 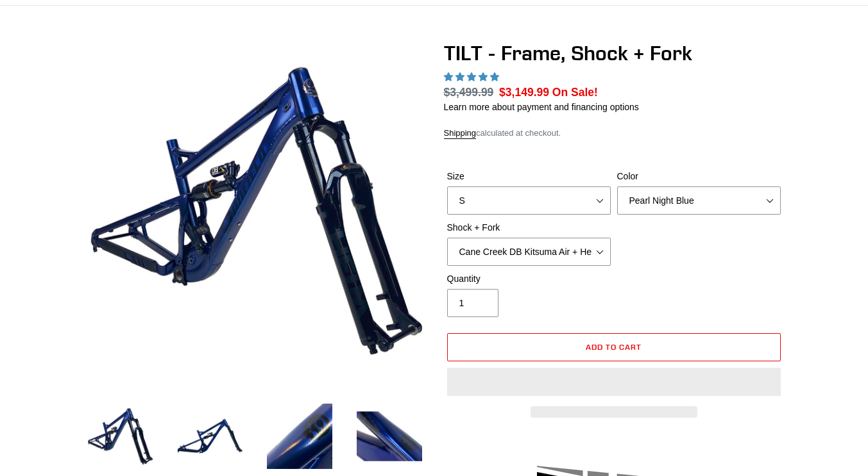 What do you see at coordinates (574, 92) in the screenshot?
I see `span: On Sale!` at bounding box center [574, 92].